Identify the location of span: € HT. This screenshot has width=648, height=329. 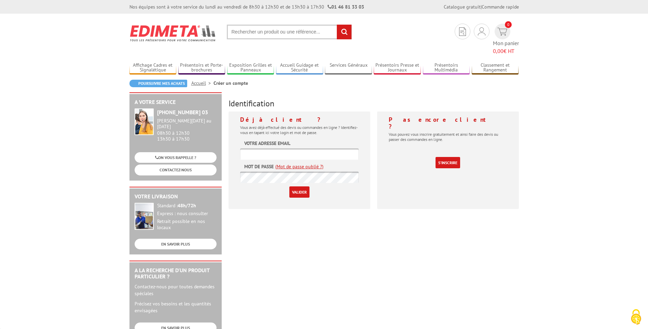
(506, 51).